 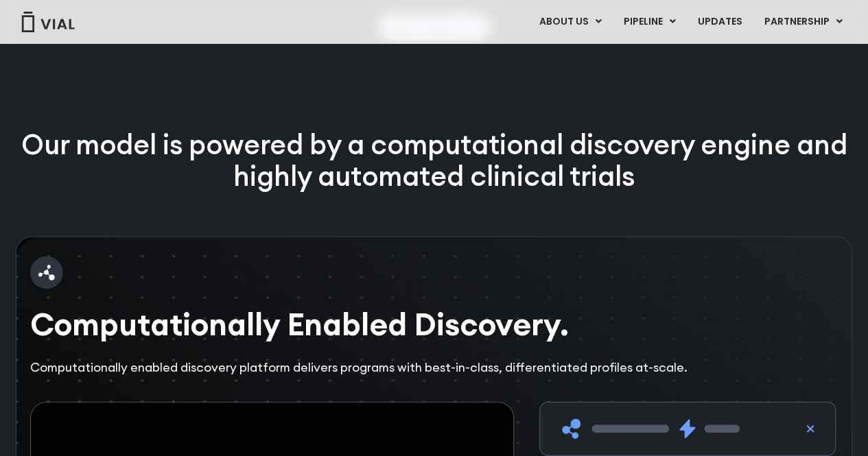 What do you see at coordinates (571, 22) in the screenshot?
I see `a: ABOUT USMenu Toggle` at bounding box center [571, 22].